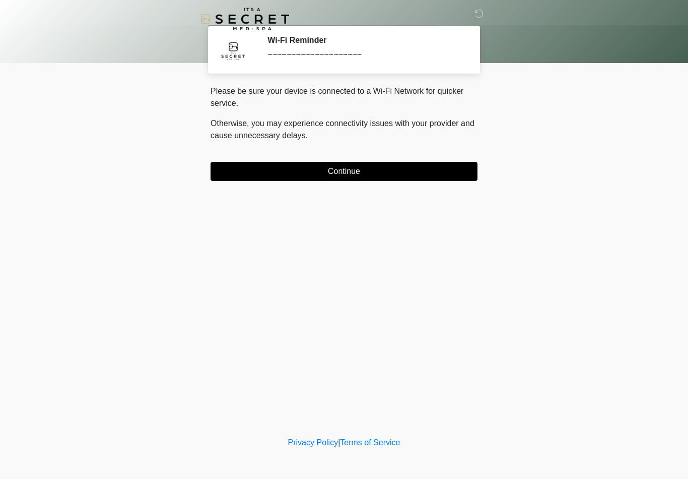 The height and width of the screenshot is (479, 688). I want to click on p: Please be sure your device is connected to a Wi-Fi Network for quicker service., so click(344, 97).